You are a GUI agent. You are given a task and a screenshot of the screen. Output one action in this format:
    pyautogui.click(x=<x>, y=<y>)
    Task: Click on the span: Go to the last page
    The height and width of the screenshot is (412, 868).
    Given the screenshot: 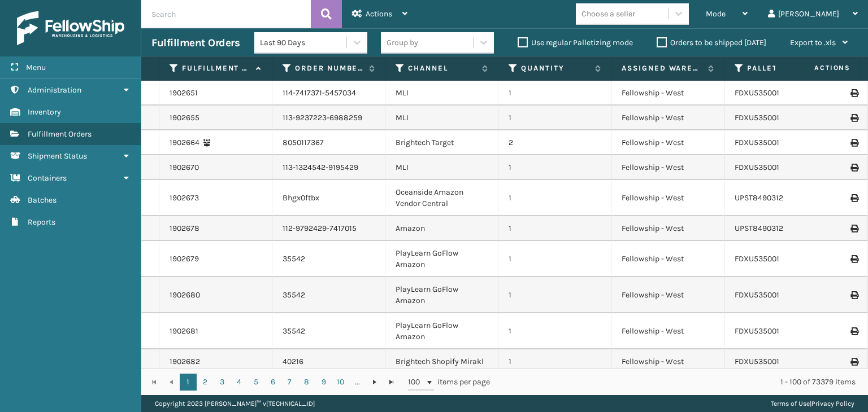 What is the action you would take?
    pyautogui.click(x=392, y=382)
    